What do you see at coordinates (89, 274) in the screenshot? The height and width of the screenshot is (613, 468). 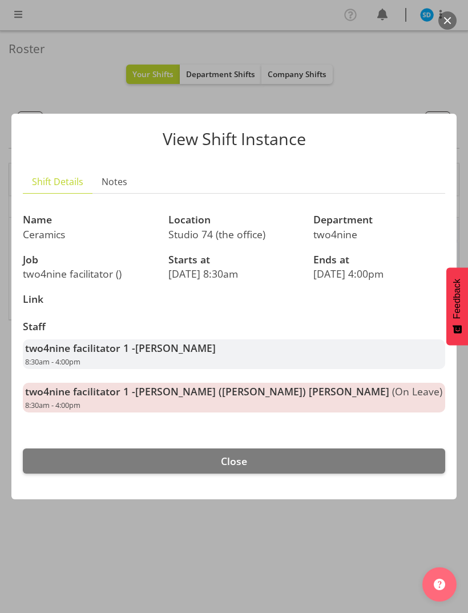 I see `p: two4nine facilitator ()` at bounding box center [89, 274].